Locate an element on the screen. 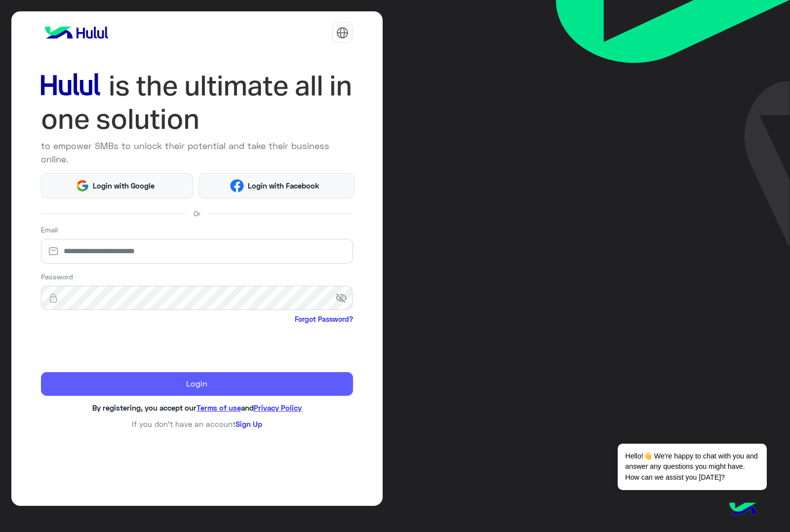 This screenshot has width=790, height=532. h6: If you don’t have an account is located at coordinates (197, 424).